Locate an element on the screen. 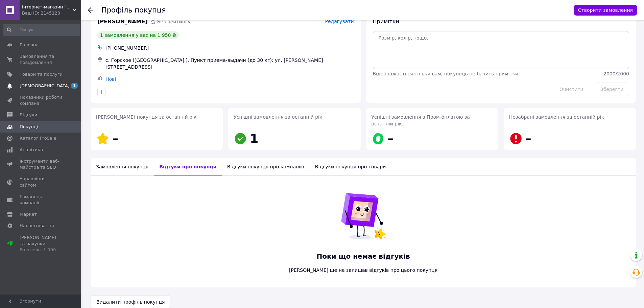 This screenshot has height=308, width=644. div: Відгуки покупця про товари is located at coordinates (350, 167).